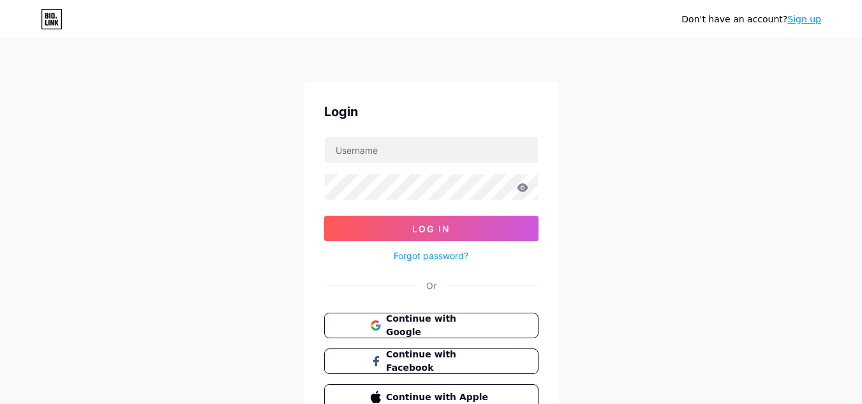 Image resolution: width=862 pixels, height=404 pixels. Describe the element at coordinates (431, 150) in the screenshot. I see `input: Username` at that location.